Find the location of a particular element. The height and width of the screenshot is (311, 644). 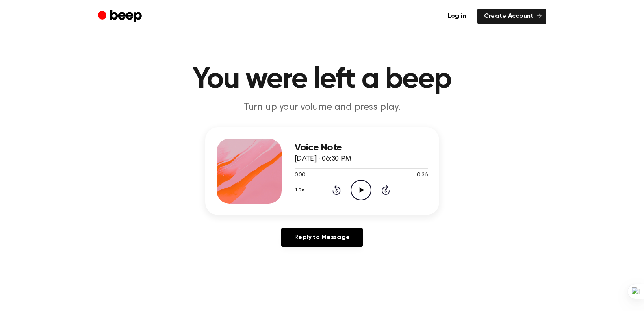

a: Log in is located at coordinates (457, 16).